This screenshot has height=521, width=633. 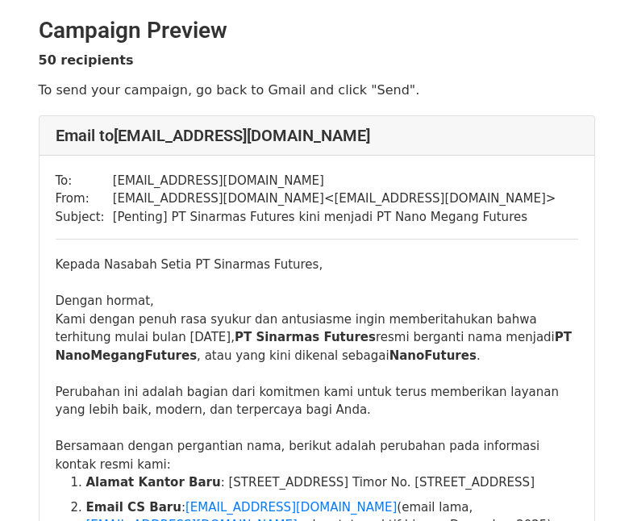 What do you see at coordinates (153, 482) in the screenshot?
I see `b: Alamat Kantor Baru` at bounding box center [153, 482].